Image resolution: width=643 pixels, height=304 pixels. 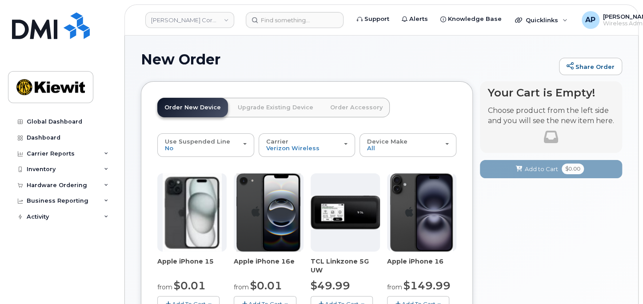 I want to click on a: Share Order, so click(x=590, y=67).